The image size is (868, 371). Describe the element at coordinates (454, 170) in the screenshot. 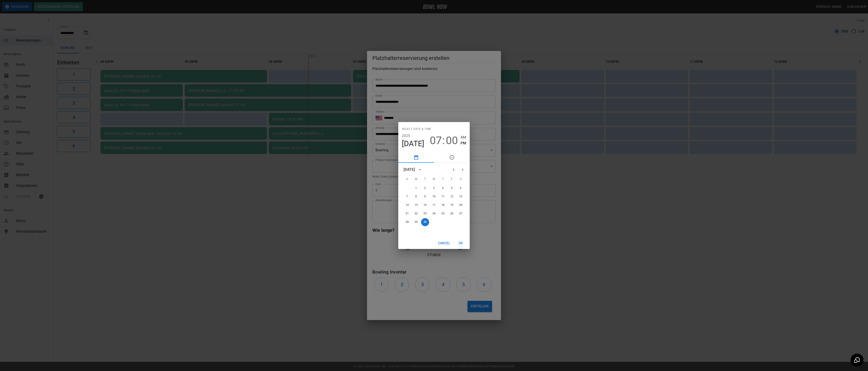

I see `button: Previous month` at that location.